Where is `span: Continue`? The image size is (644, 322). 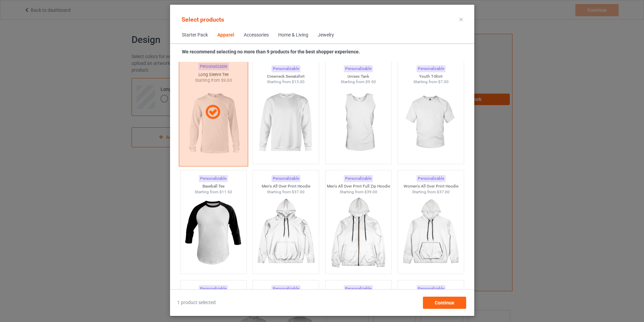 span: Continue is located at coordinates (444, 303).